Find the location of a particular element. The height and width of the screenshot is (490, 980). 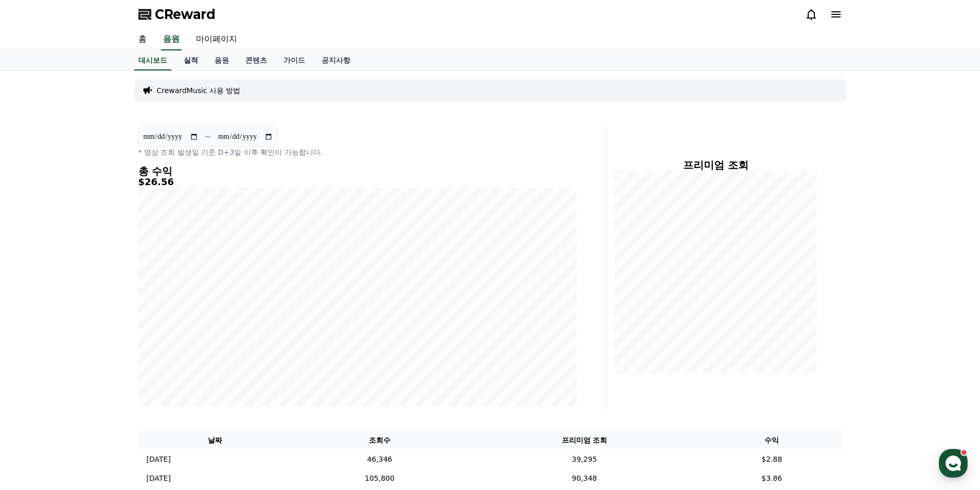

th: 프리미엄 조회 is located at coordinates (584, 440).